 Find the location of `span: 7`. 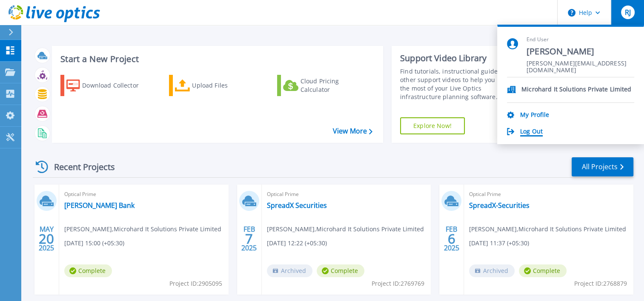

span: 7 is located at coordinates (249, 238).